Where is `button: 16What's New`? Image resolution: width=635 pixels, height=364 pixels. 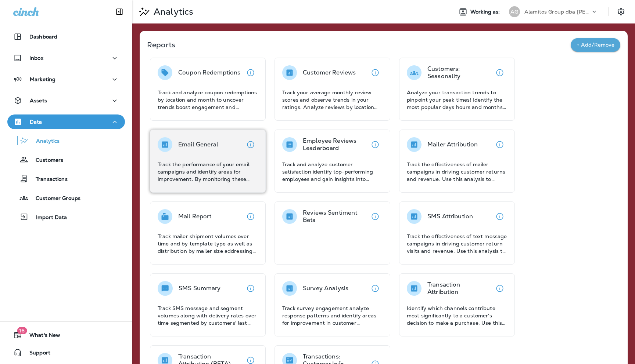
button: 16What's New is located at coordinates (66, 335).